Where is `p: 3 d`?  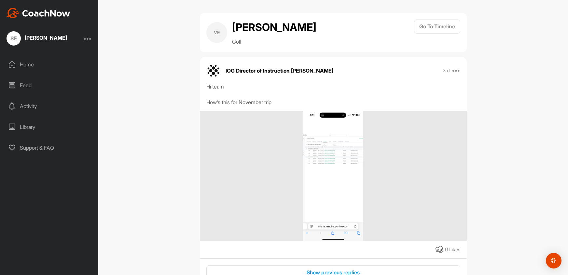
p: 3 d is located at coordinates (446, 71).